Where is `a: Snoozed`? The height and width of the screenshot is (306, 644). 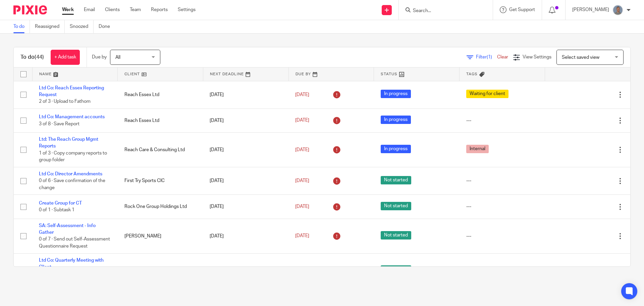 a: Snoozed is located at coordinates (82, 26).